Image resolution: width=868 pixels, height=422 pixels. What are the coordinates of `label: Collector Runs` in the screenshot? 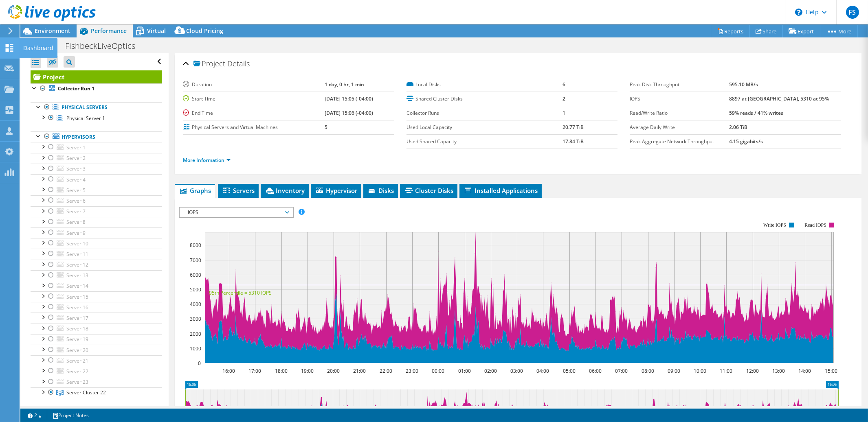 It's located at (485, 113).